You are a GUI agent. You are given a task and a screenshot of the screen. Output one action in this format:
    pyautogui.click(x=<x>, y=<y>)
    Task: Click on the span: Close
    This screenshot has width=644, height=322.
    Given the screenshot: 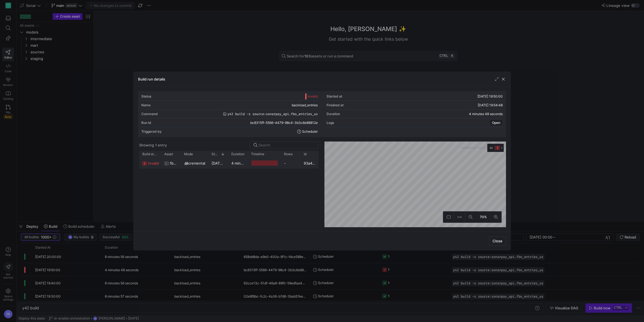 What is the action you would take?
    pyautogui.click(x=497, y=241)
    